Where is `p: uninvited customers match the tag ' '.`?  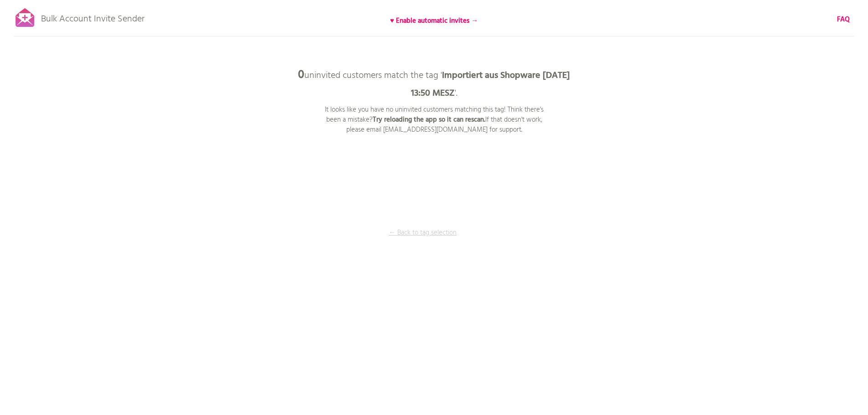 p: uninvited customers match the tag ' '. is located at coordinates (435, 80).